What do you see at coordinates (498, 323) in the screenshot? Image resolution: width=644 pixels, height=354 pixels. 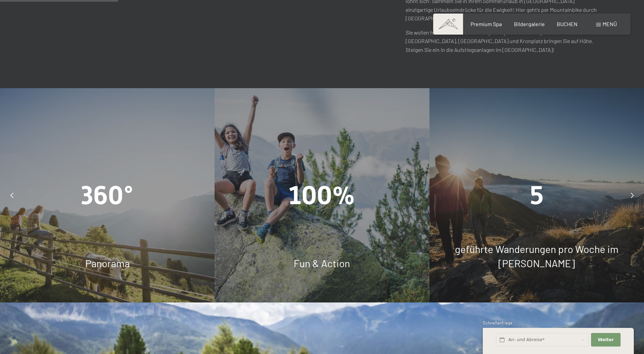 I see `span: Schnellanfrage` at bounding box center [498, 323].